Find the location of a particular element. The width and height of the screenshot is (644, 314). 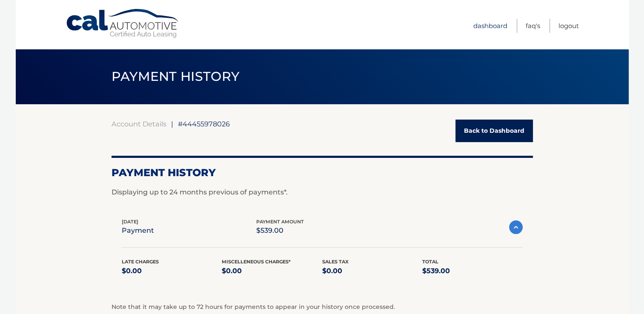

span: payment amount is located at coordinates (280, 222).